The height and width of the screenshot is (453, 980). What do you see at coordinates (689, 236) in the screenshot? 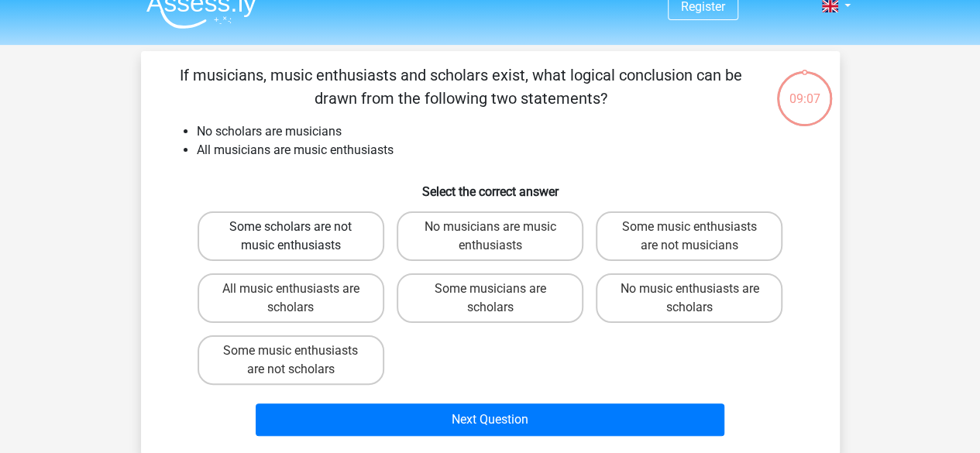
I see `label: Some music enthusiasts are not musicians` at bounding box center [689, 236].